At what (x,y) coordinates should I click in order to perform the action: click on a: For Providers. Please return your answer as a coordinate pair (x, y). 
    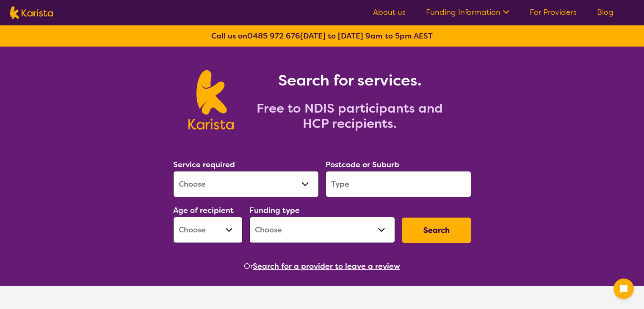
    Looking at the image, I should click on (553, 12).